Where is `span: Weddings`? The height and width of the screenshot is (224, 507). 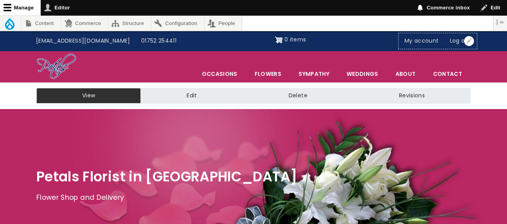 span: Weddings is located at coordinates (362, 74).